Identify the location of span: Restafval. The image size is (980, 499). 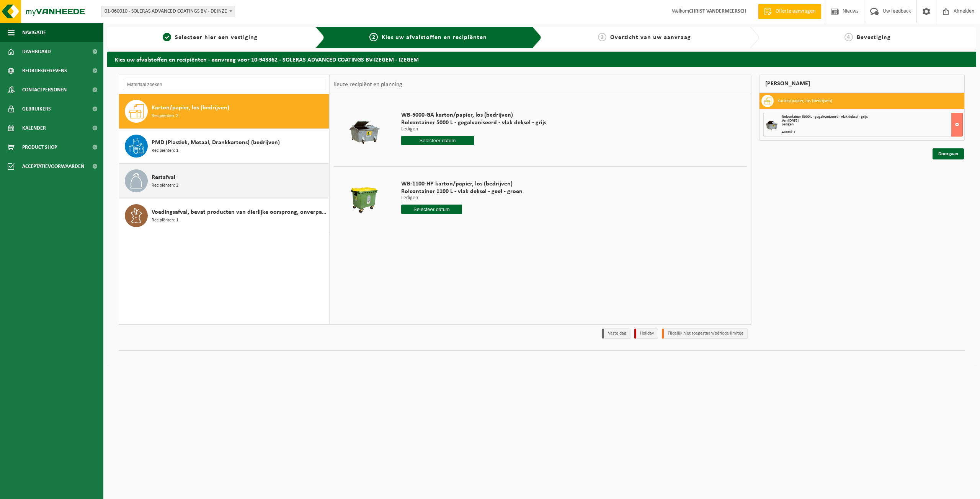
(163, 177).